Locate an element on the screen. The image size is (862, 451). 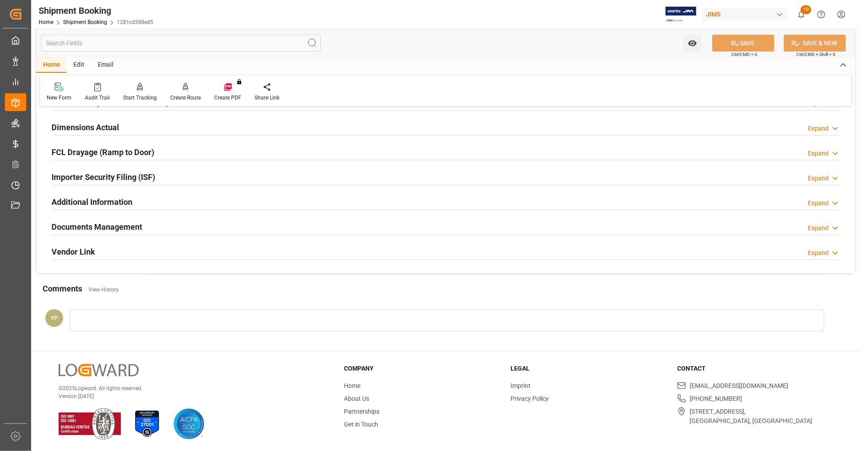
p: © 2025 Logward. All rights reserved. is located at coordinates (190, 388).